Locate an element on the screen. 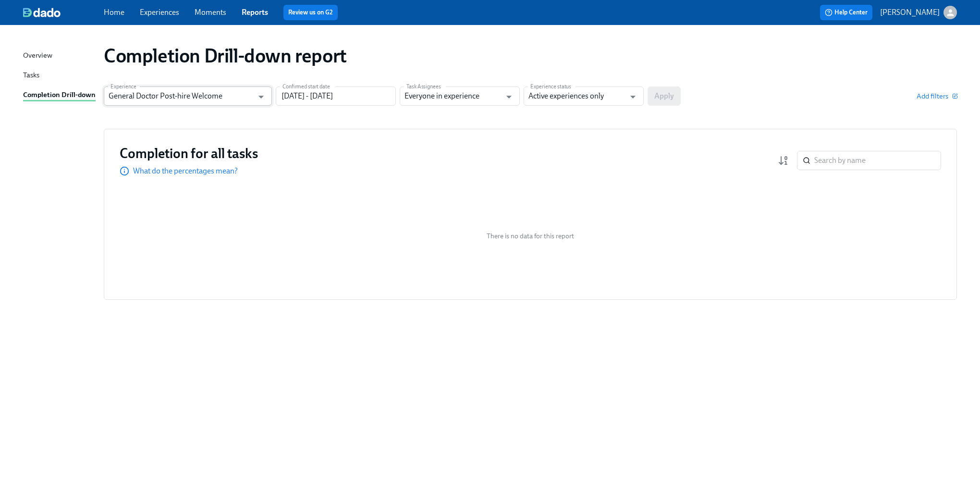 This screenshot has height=493, width=980. button: Review us on G2 is located at coordinates (310, 12).